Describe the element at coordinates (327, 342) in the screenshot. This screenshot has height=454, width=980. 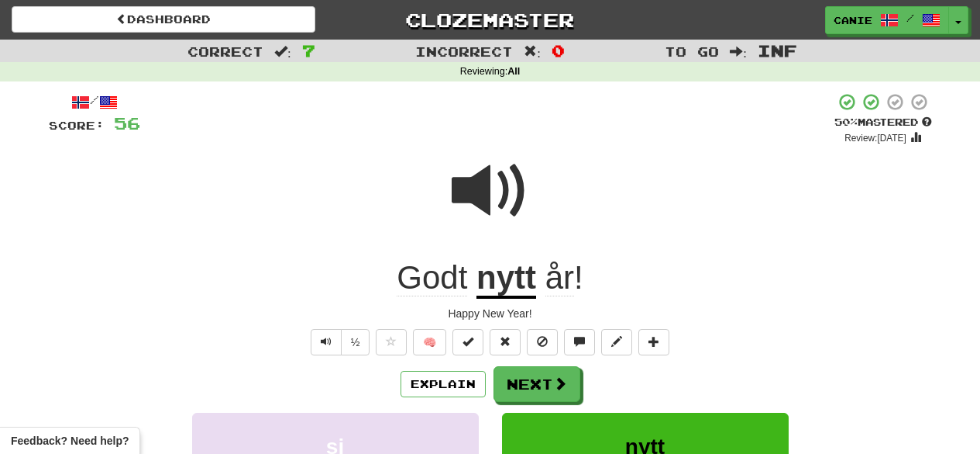
I see `button: Play sentence audio (ctl+space)` at that location.